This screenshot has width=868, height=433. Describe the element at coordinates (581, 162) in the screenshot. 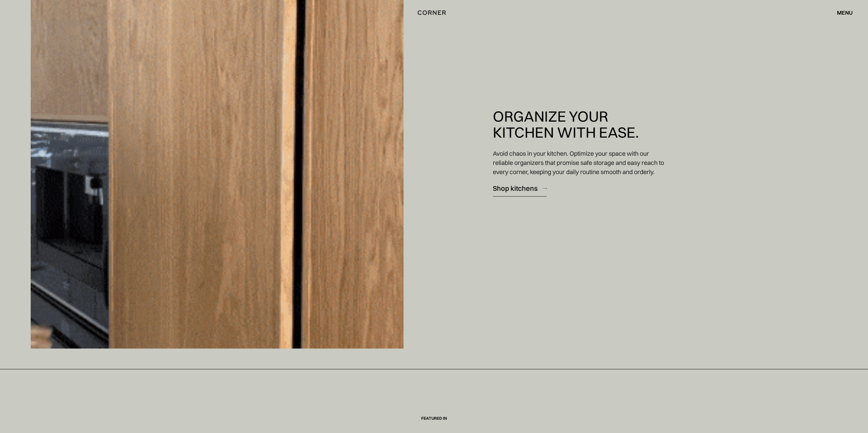

I see `p: Avoid chaos in your kitchen. Optimize your space with our reliable organizers that promise safe s...` at that location.